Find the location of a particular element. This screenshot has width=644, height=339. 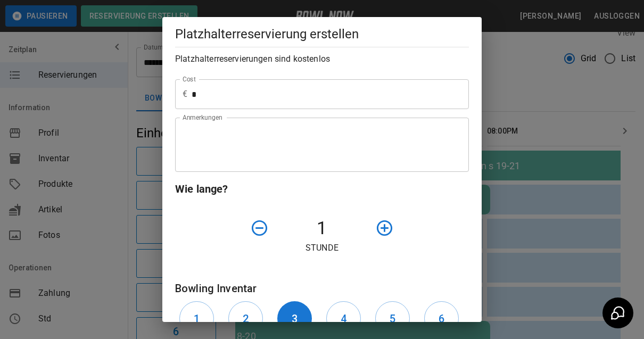

h6: 1 is located at coordinates (196, 319).